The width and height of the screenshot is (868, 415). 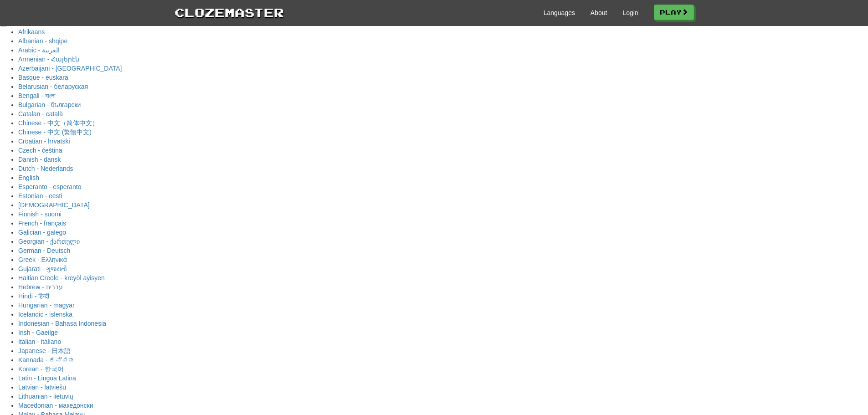 What do you see at coordinates (40, 150) in the screenshot?
I see `a: Czech - čeština` at bounding box center [40, 150].